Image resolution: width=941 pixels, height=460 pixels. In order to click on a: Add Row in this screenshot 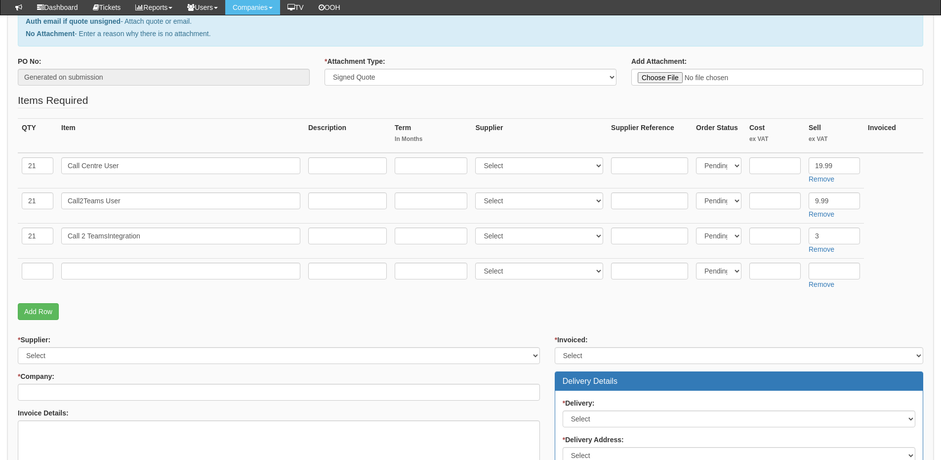, I will do `click(38, 311)`.